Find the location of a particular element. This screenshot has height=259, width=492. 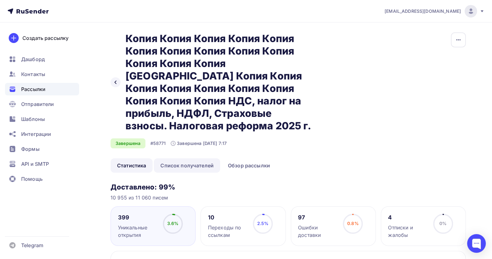

div: Завершена is located at coordinates (128, 143).